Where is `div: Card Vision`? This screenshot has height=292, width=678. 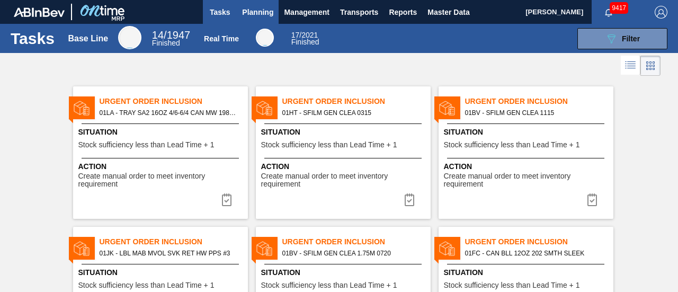
div: Card Vision is located at coordinates (651, 66).